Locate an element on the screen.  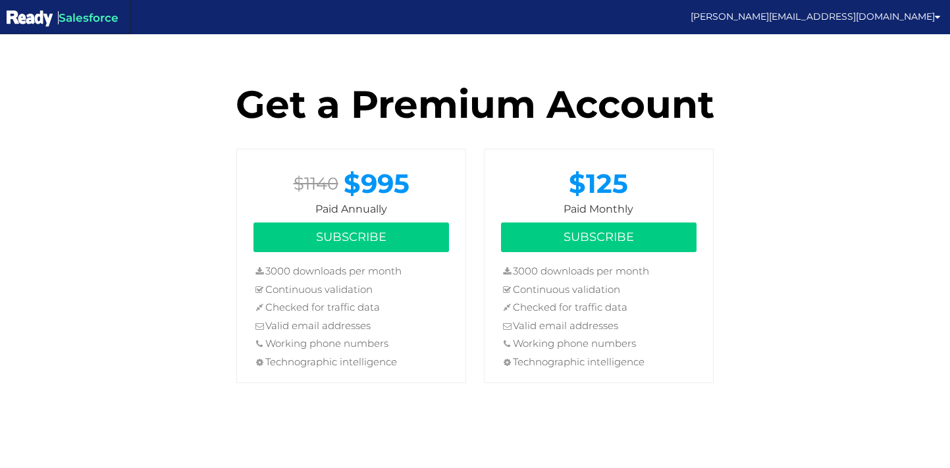
span: Paid Monthly is located at coordinates (598, 209).